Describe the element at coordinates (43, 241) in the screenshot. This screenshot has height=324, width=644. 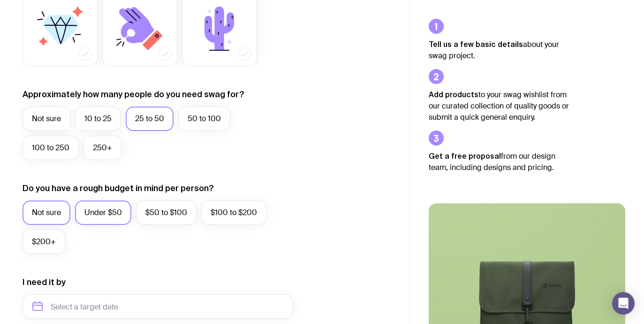
I see `label: $200+` at that location.